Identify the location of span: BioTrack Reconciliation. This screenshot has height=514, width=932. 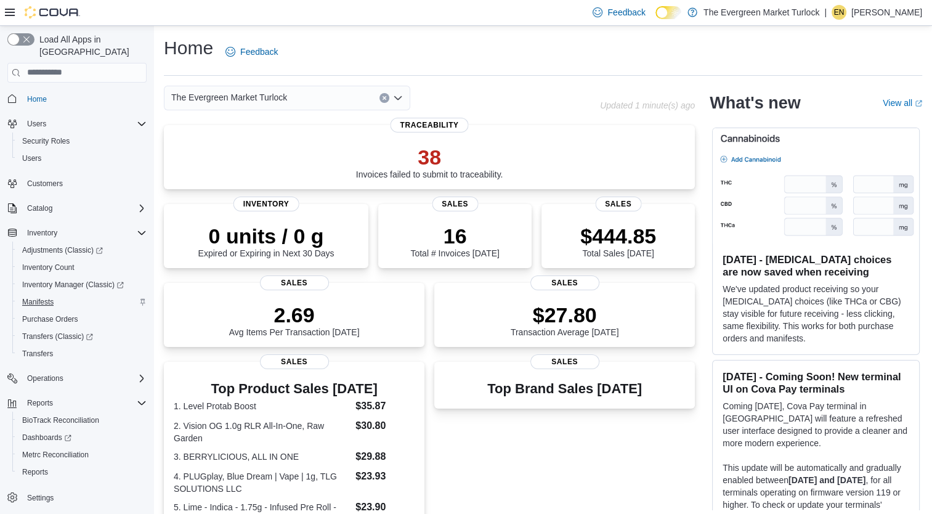
(60, 420).